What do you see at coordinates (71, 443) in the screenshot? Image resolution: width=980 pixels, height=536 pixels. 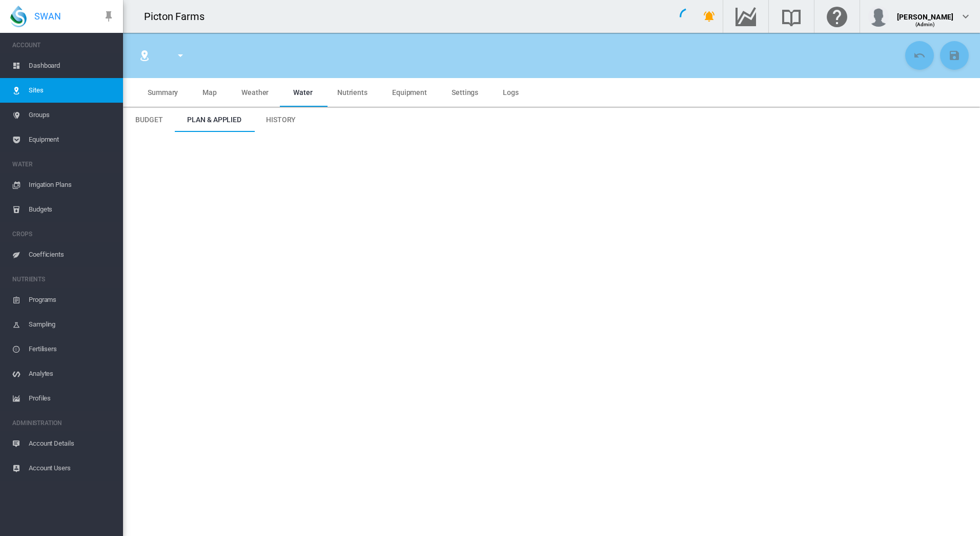 I see `span: Account Details` at bounding box center [71, 443].